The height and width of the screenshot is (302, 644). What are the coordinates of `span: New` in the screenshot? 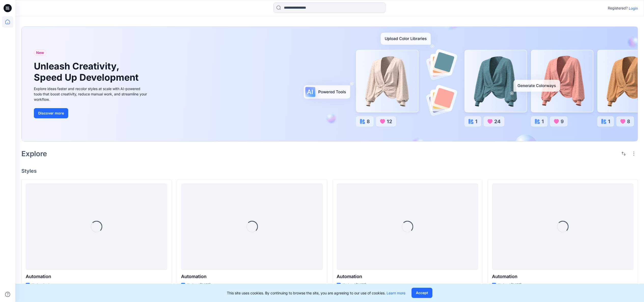 It's located at (40, 53).